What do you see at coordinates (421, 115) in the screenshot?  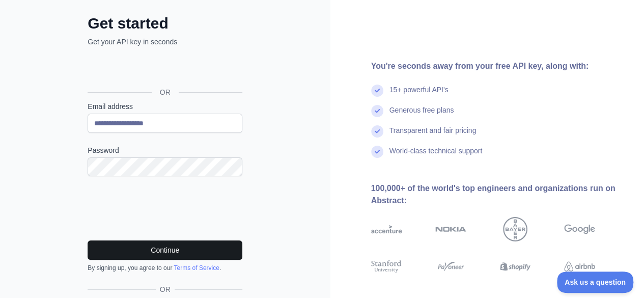 I see `div: Generous free plans` at bounding box center [421, 115].